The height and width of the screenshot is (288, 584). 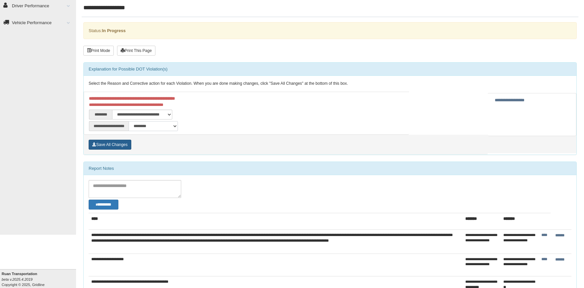 I want to click on button: Print Mode, so click(x=99, y=51).